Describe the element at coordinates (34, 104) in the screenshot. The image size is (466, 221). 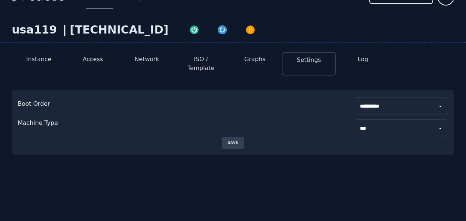
I see `p: Boot Order` at that location.